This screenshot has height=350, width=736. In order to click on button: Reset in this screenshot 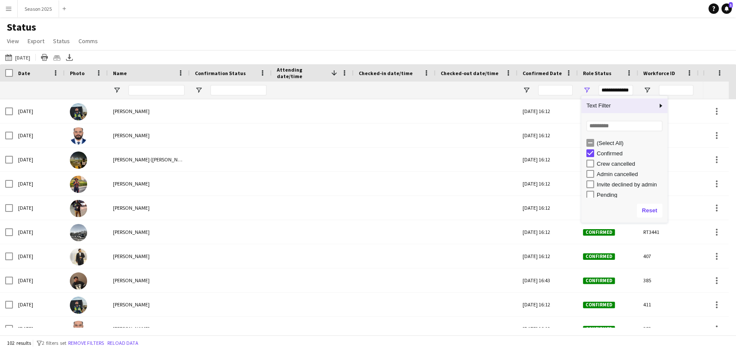, I will do `click(649, 210)`.